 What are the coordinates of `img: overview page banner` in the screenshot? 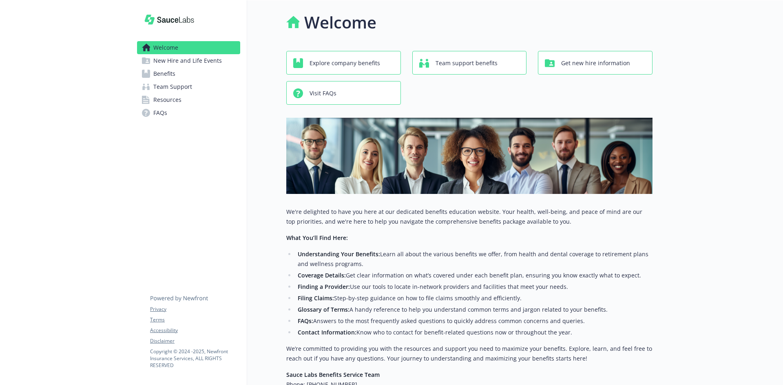 It's located at (469, 156).